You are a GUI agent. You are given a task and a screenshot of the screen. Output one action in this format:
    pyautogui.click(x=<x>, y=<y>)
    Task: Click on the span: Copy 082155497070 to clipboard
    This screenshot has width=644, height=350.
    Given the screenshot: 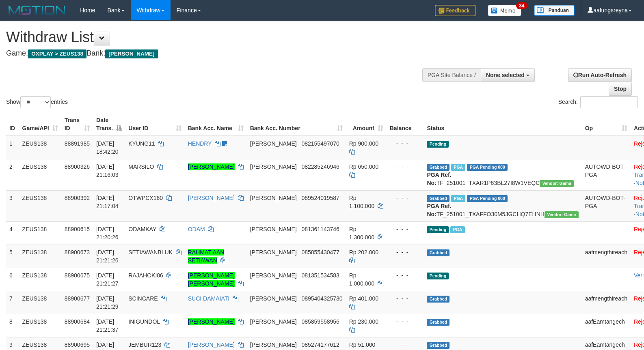 What is the action you would take?
    pyautogui.click(x=320, y=144)
    